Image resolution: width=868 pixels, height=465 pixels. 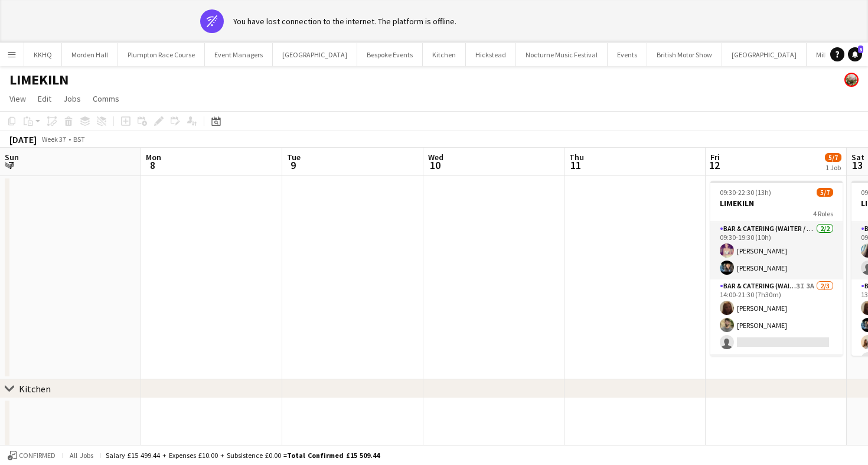 I want to click on div: 1 Job, so click(x=834, y=167).